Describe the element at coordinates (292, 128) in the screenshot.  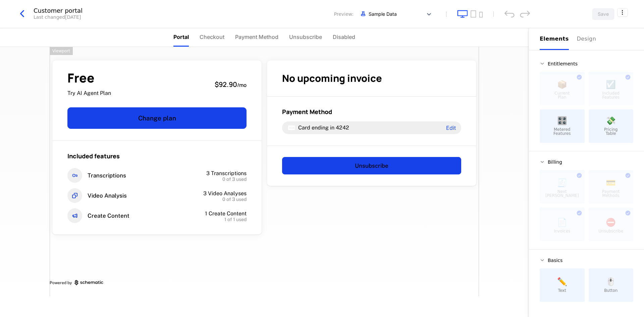
I see `i: visa` at that location.